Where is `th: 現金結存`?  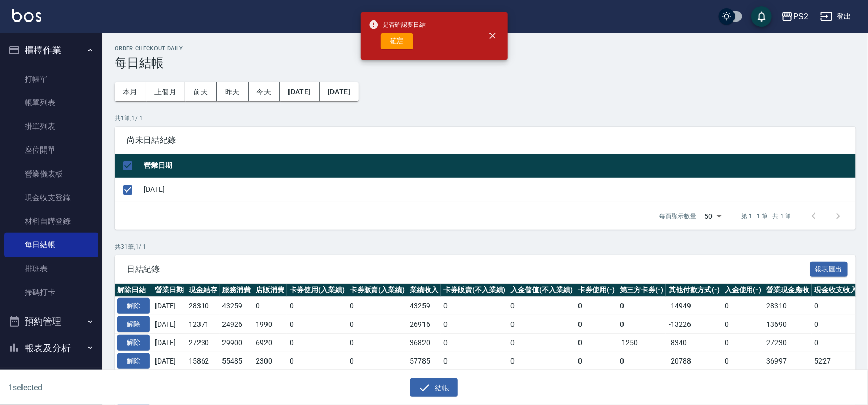 th: 現金結存 is located at coordinates (203, 290).